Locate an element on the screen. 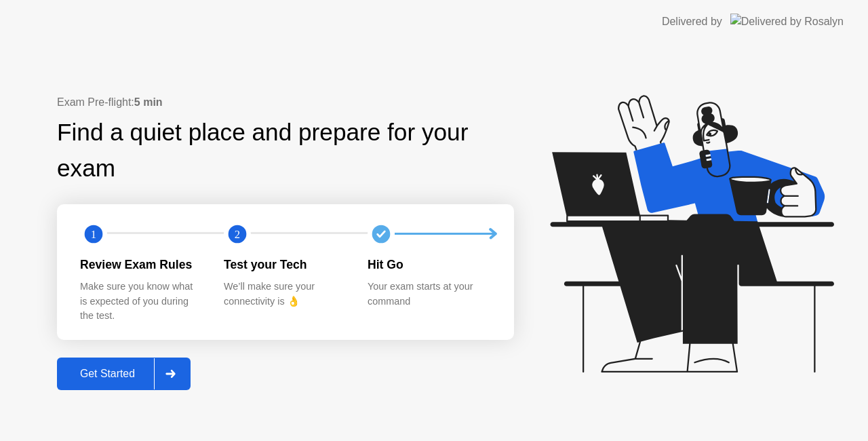  b: 5 min is located at coordinates (149, 102).